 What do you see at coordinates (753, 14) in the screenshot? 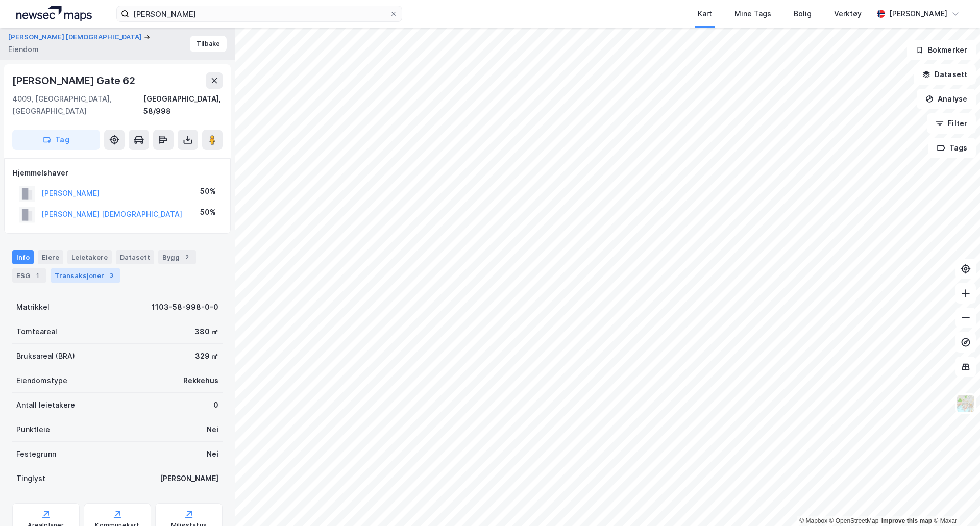
I see `div: Mine Tags` at bounding box center [753, 14].